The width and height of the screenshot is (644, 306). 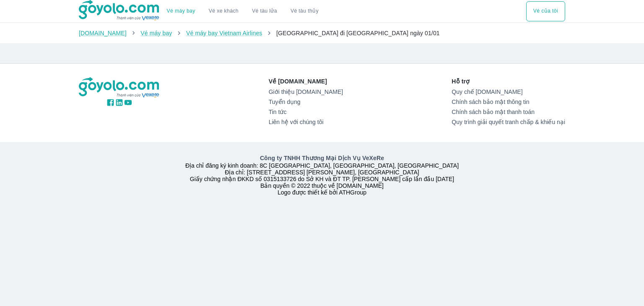 What do you see at coordinates (508, 102) in the screenshot?
I see `a: Chính sách bảo mật thông tin` at bounding box center [508, 102].